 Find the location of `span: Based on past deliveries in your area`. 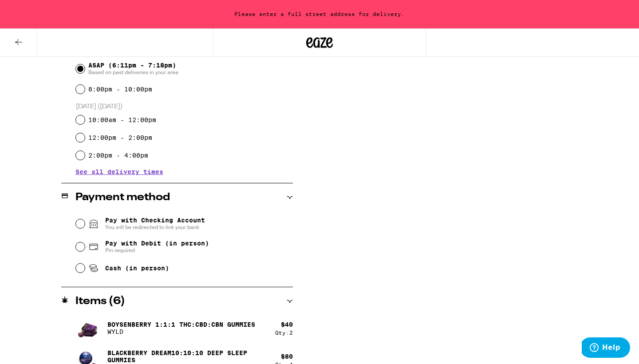

span: Based on past deliveries in your area is located at coordinates (133, 72).